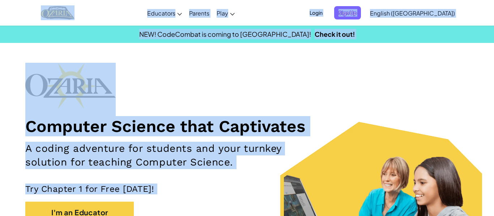 The width and height of the screenshot is (494, 216). What do you see at coordinates (199, 13) in the screenshot?
I see `a: Parents` at bounding box center [199, 13].